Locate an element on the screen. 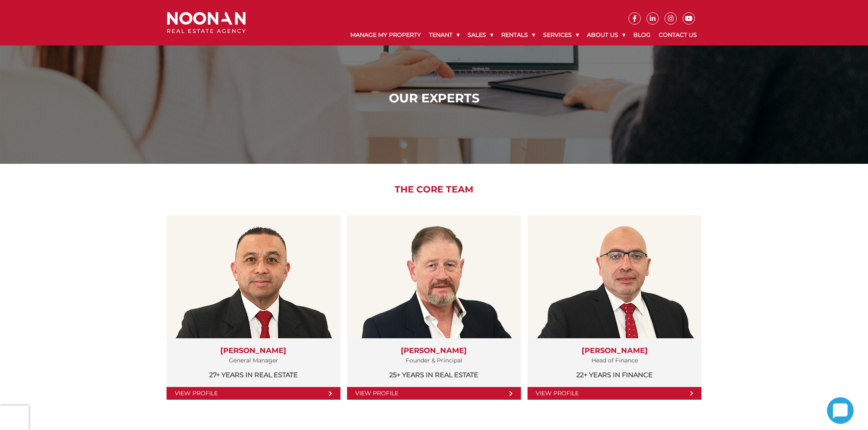 This screenshot has height=430, width=868. p: 27+ years in Real Estate is located at coordinates (253, 375).